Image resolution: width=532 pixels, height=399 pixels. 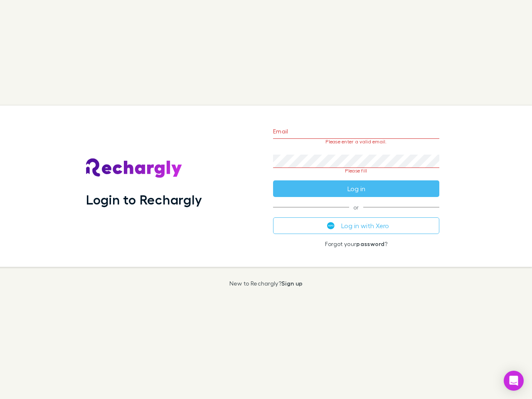 What do you see at coordinates (356, 171) in the screenshot?
I see `p: Please fill` at bounding box center [356, 171].